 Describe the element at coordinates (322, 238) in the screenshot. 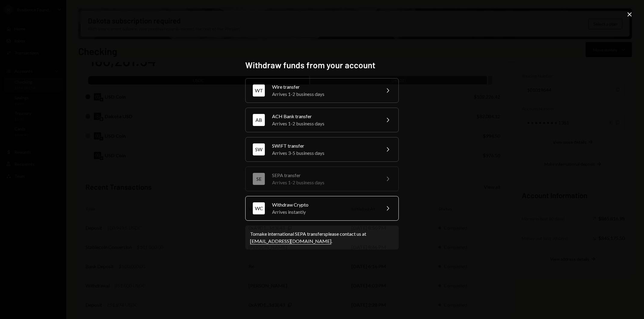

I see `div: To make international SEPA transfers please contact us at .` at that location.